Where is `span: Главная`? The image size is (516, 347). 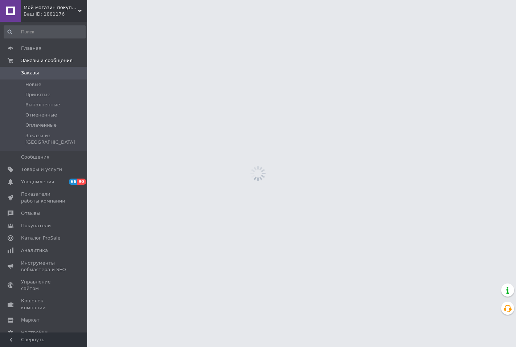
span: Главная is located at coordinates (31, 48).